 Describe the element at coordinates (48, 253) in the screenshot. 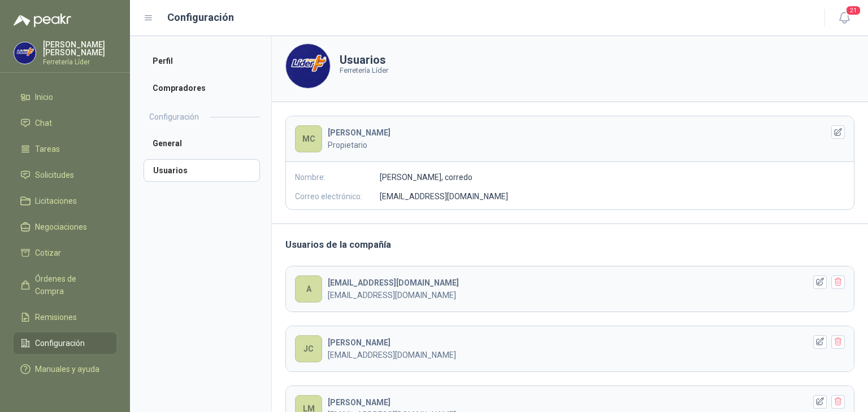

I see `span: Cotizar` at that location.